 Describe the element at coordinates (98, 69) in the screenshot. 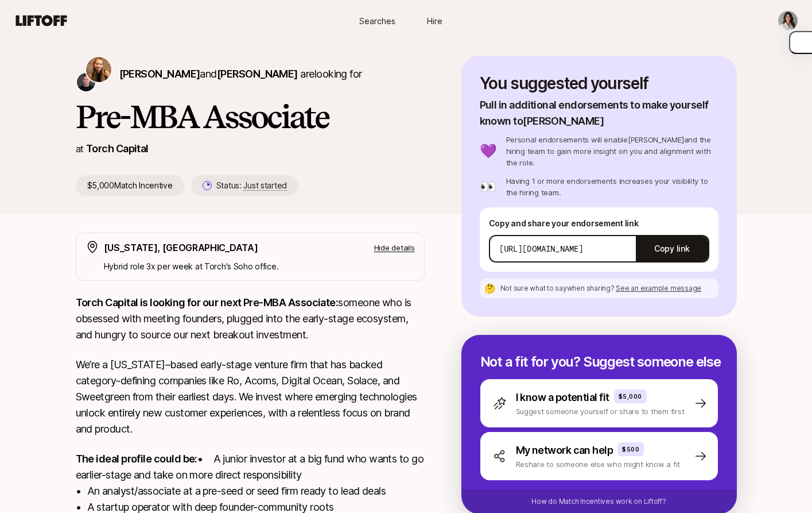

I see `img: Katie Reiner` at that location.